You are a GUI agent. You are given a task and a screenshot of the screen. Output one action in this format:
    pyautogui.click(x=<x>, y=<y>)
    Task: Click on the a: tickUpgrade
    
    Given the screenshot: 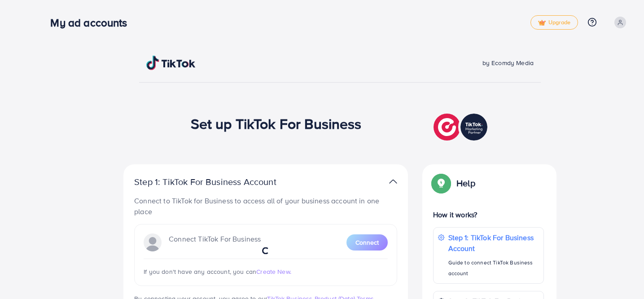 What is the action you would take?
    pyautogui.click(x=554, y=23)
    